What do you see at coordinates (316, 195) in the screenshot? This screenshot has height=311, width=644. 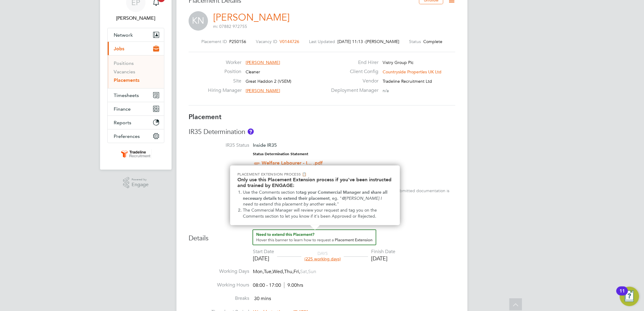 I see `strong: tag your Commercial Manager and share all necessary details to extend their placement` at bounding box center [316, 195].